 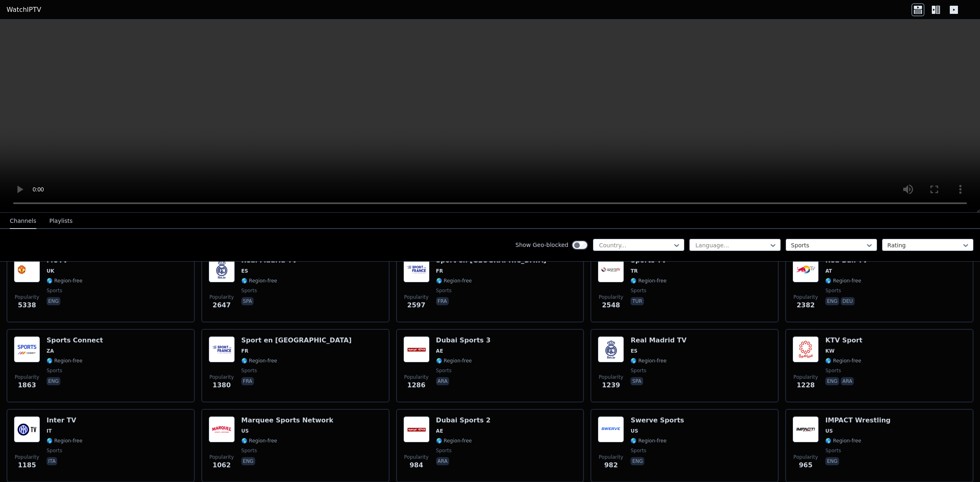 I want to click on img: Sports Connect, so click(x=27, y=350).